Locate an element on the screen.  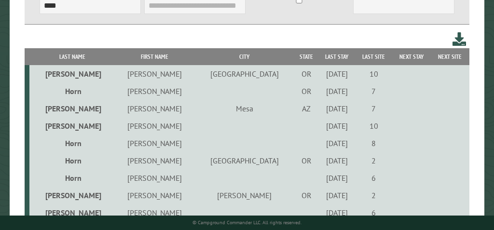
small: © Campground Commander LLC. All rights reserved. is located at coordinates (247, 222).